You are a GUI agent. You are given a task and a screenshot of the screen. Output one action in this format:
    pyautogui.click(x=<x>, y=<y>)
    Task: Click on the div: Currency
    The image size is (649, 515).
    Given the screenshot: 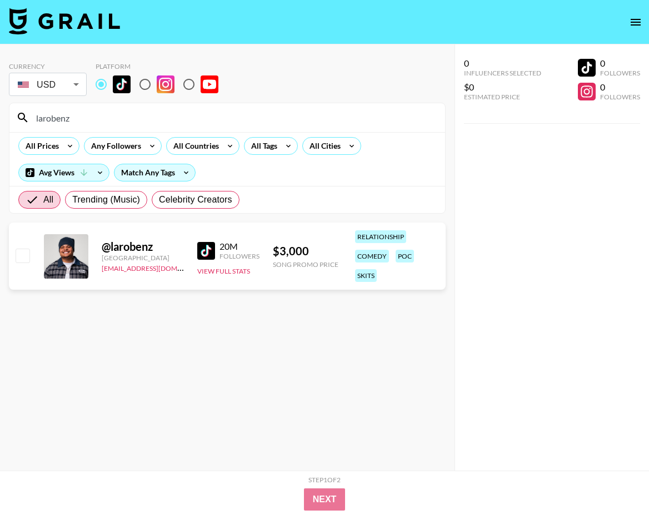 What is the action you would take?
    pyautogui.click(x=48, y=66)
    